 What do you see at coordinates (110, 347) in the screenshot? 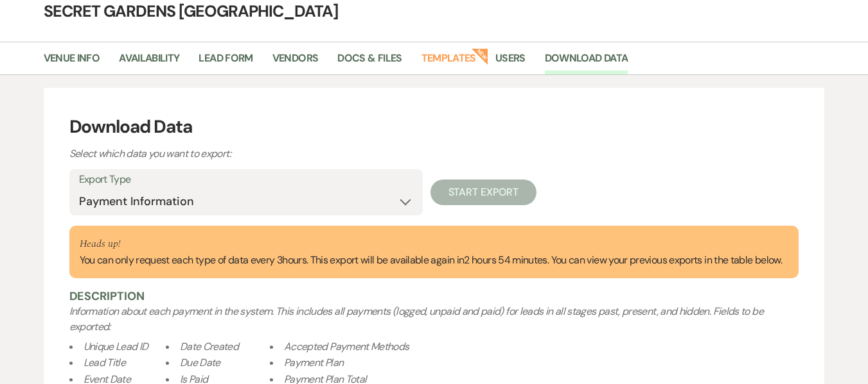
I see `li: Unique Lead ID` at bounding box center [110, 347].